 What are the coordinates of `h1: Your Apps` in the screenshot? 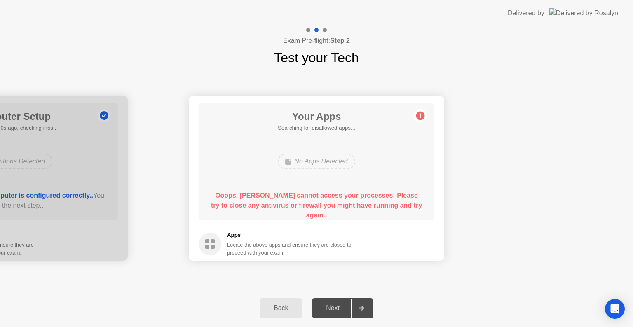 It's located at (316, 117).